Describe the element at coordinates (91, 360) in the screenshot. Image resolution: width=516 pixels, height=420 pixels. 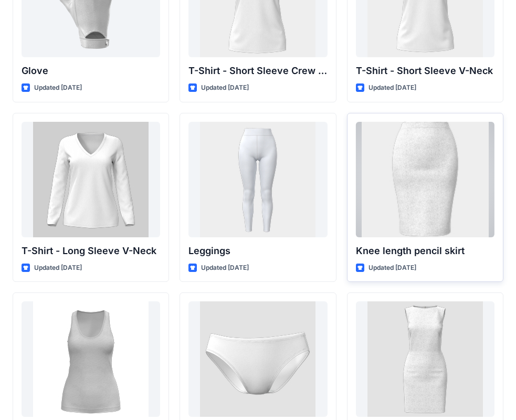
I see `a: Basic tank top` at that location.